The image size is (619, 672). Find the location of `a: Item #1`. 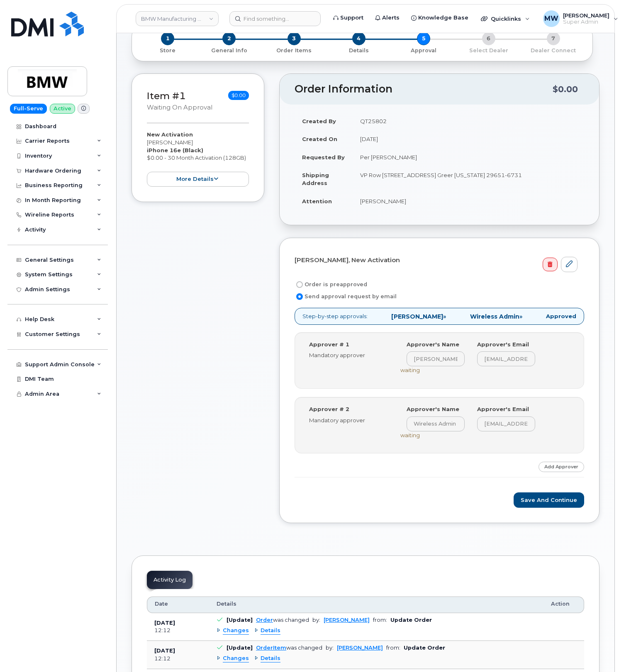

a: Item #1 is located at coordinates (166, 96).